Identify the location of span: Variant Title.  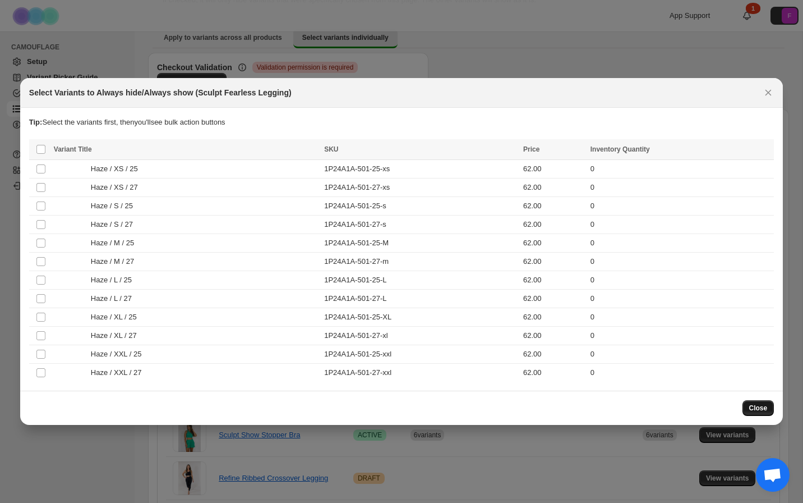
(73, 149).